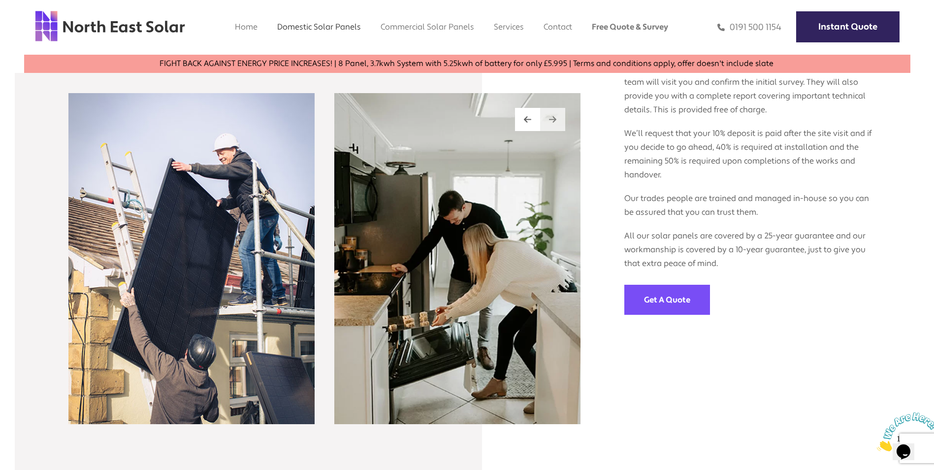 The image size is (934, 470). What do you see at coordinates (31, 23) in the screenshot?
I see `div: CloseChat attention grabber` at bounding box center [31, 23].